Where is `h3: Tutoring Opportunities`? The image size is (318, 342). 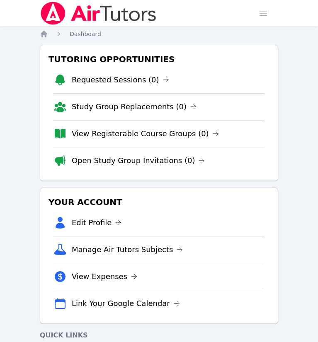 h3: Tutoring Opportunities is located at coordinates (159, 59).